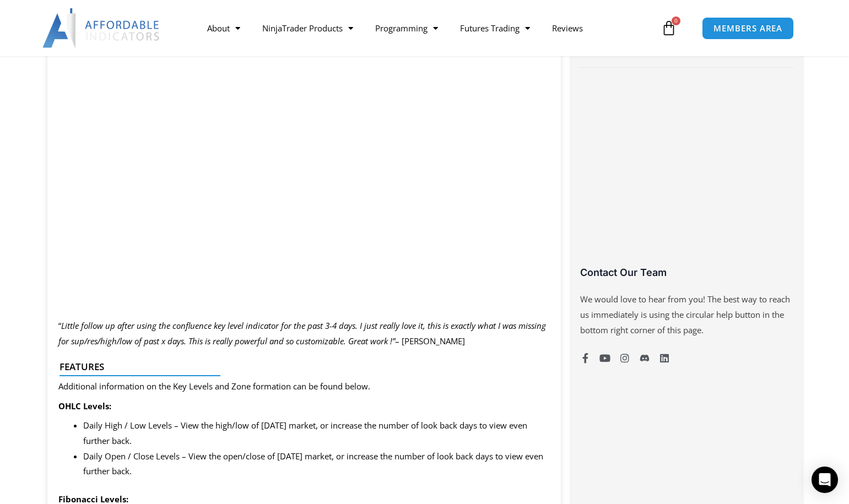 This screenshot has width=849, height=504. I want to click on a: NinjaTrader Products, so click(307, 28).